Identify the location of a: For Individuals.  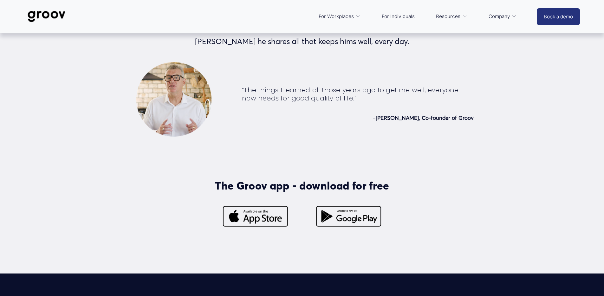
(398, 16).